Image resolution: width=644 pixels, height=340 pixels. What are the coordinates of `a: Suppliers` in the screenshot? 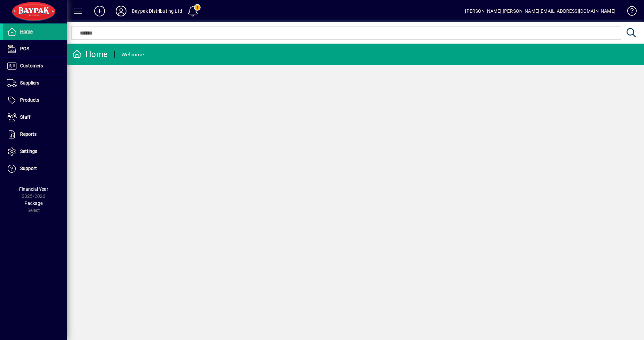 It's located at (35, 83).